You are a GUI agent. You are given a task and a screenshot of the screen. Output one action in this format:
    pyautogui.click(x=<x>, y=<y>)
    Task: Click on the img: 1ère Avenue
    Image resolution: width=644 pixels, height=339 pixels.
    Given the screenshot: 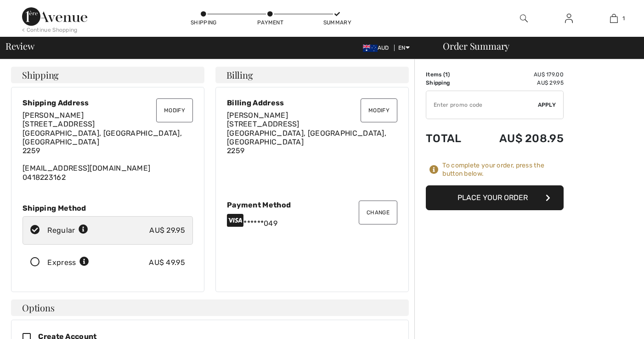 What is the action you would take?
    pyautogui.click(x=55, y=16)
    